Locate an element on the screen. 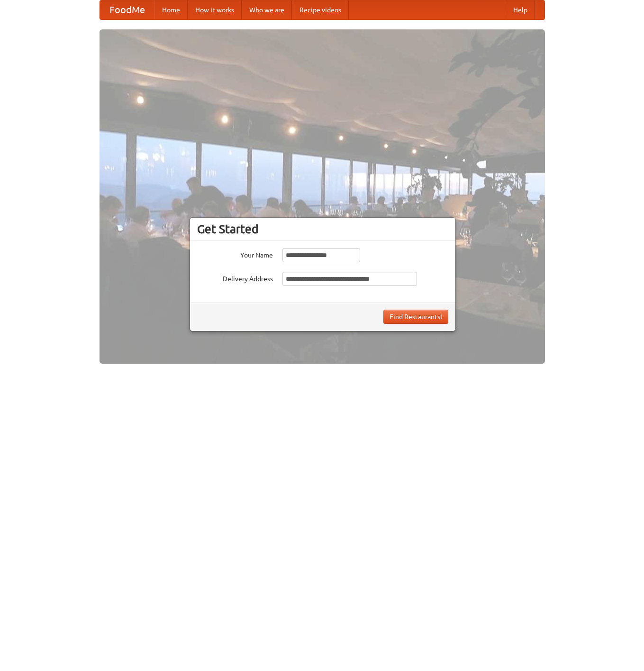 The height and width of the screenshot is (671, 644). a: Recipe videos is located at coordinates (321, 10).